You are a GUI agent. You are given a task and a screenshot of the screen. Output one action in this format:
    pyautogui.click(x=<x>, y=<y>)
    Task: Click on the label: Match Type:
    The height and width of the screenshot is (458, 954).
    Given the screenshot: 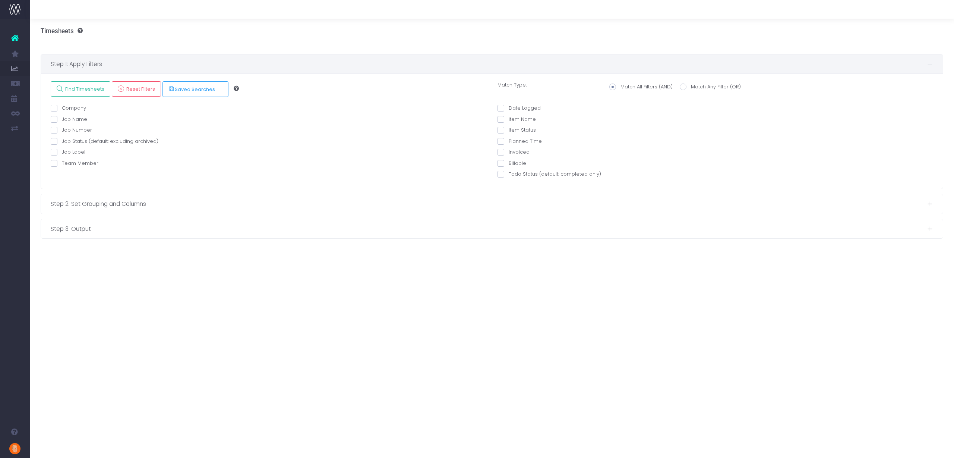 What is the action you would take?
    pyautogui.click(x=548, y=85)
    